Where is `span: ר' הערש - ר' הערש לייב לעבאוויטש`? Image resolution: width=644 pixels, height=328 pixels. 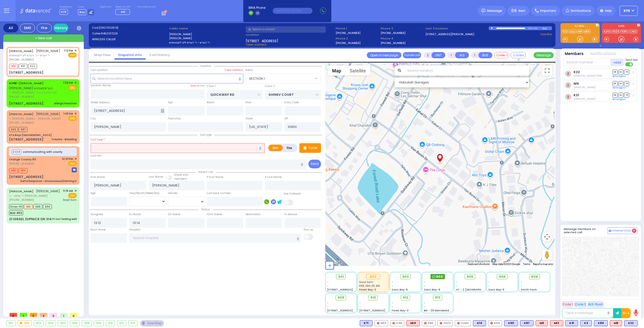 span: ר' הערש - ר' הערש לייב לעבאוויטש is located at coordinates (34, 55).